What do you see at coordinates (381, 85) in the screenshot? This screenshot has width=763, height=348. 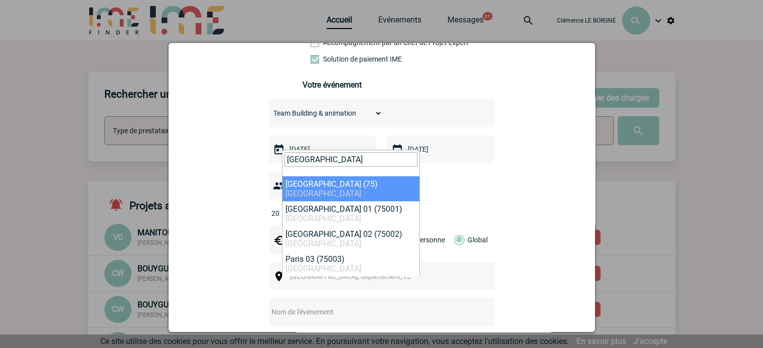 I see `h3: Votre événement` at bounding box center [381, 85].